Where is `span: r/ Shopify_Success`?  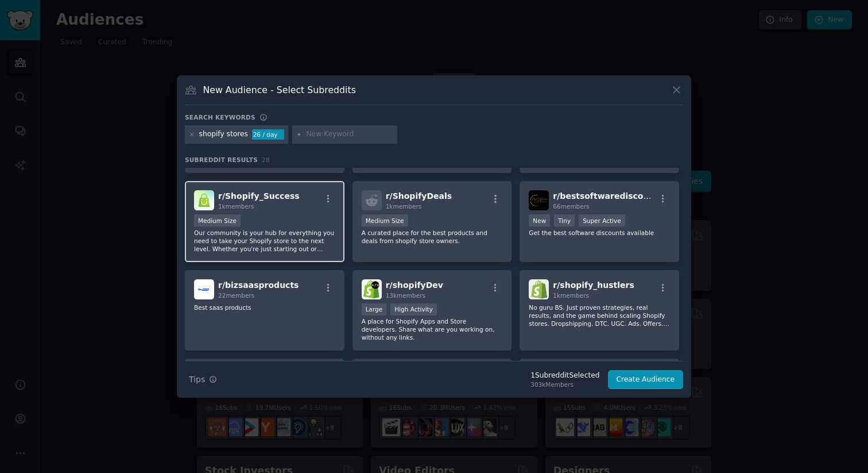 span: r/ Shopify_Success is located at coordinates (259, 196).